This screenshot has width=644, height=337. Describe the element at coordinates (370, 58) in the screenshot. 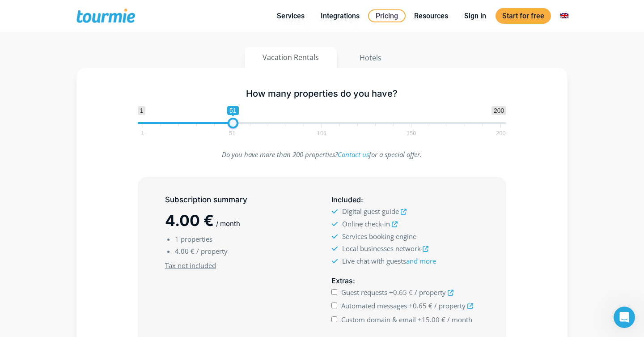

I see `button: Hotels` at that location.